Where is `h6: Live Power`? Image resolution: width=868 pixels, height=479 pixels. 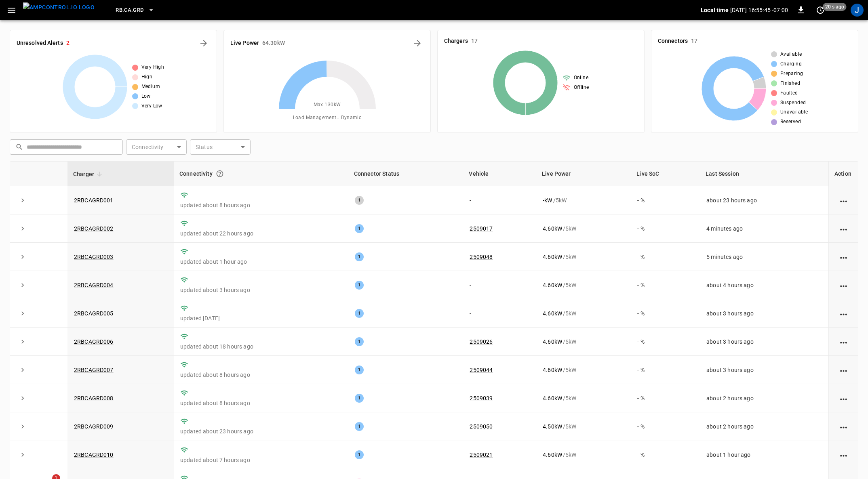 h6: Live Power is located at coordinates (244, 43).